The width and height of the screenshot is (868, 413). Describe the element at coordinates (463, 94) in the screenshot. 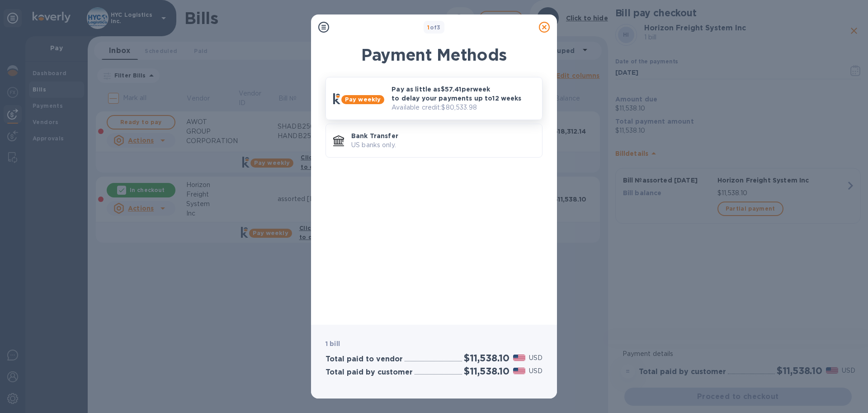

I see `p: Pay as little as $57.41 per week to delay your payments up to 12 weeks` at that location.